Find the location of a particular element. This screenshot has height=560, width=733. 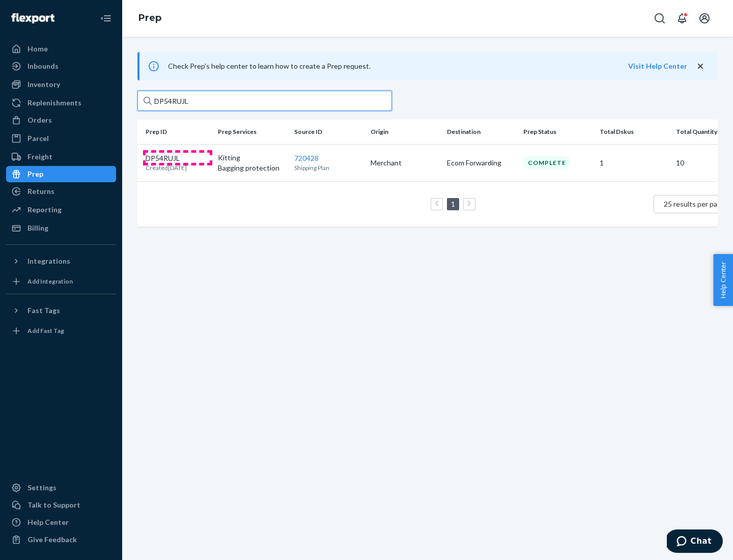

p: Bagging protection is located at coordinates (252, 168).